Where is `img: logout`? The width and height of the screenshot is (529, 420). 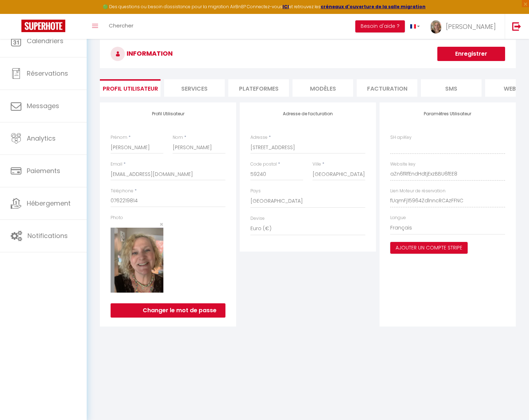
img: logout is located at coordinates (517, 26).